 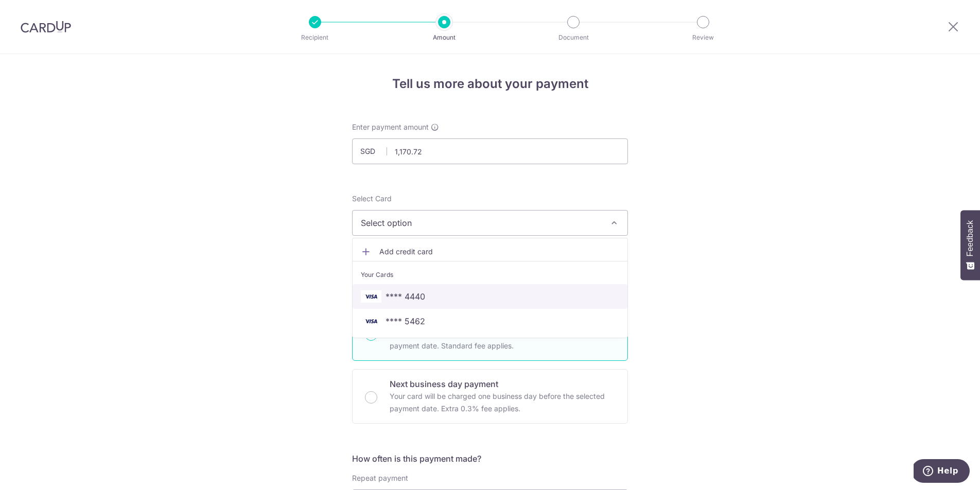 I want to click on img: CardUp, so click(x=46, y=27).